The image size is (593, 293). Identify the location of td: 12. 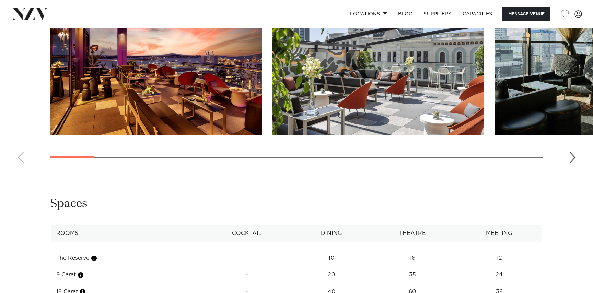
(500, 258).